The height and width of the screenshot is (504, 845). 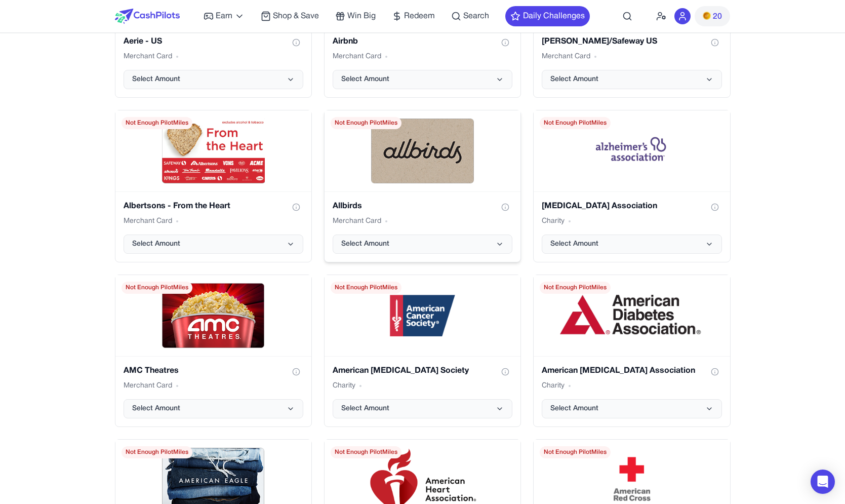 What do you see at coordinates (147, 16) in the screenshot?
I see `a: CashPilots Logo` at bounding box center [147, 16].